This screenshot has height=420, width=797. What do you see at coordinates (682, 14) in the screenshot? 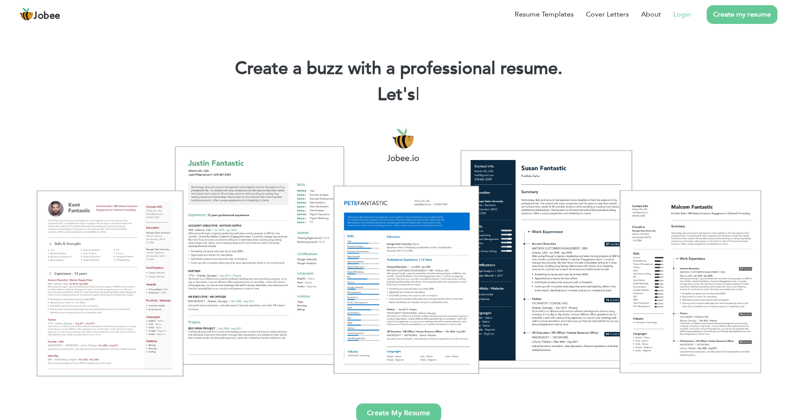
I see `a: Login` at bounding box center [682, 14].